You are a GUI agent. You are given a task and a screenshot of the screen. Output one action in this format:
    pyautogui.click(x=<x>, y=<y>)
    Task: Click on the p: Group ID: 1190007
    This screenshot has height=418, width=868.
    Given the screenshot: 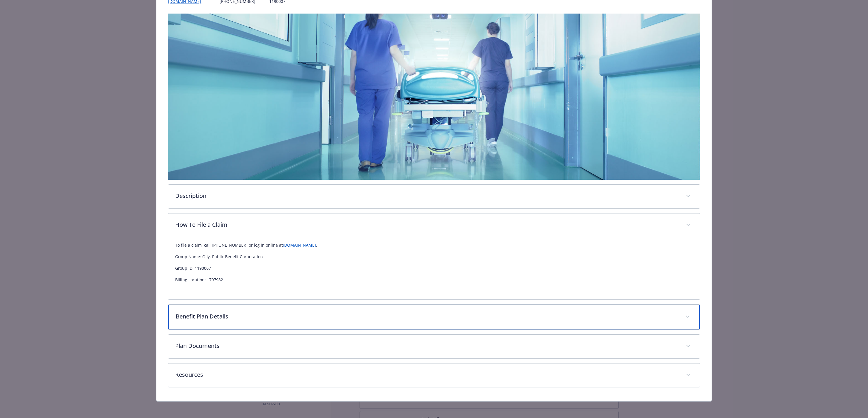 What is the action you would take?
    pyautogui.click(x=434, y=268)
    